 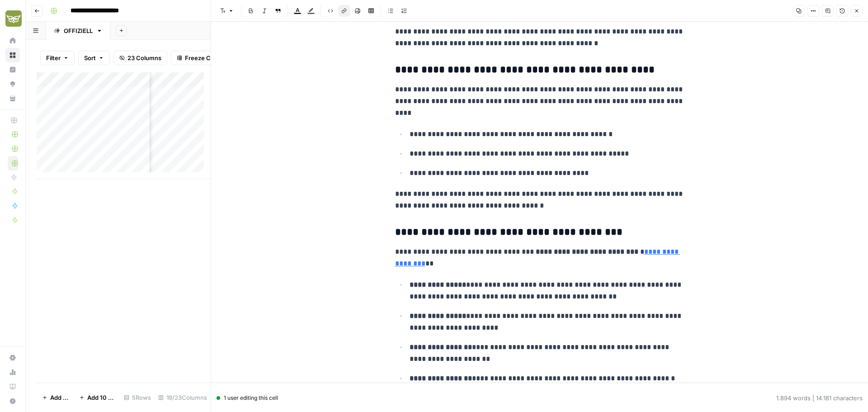 I want to click on div: 1 user editing this cell, so click(x=247, y=398).